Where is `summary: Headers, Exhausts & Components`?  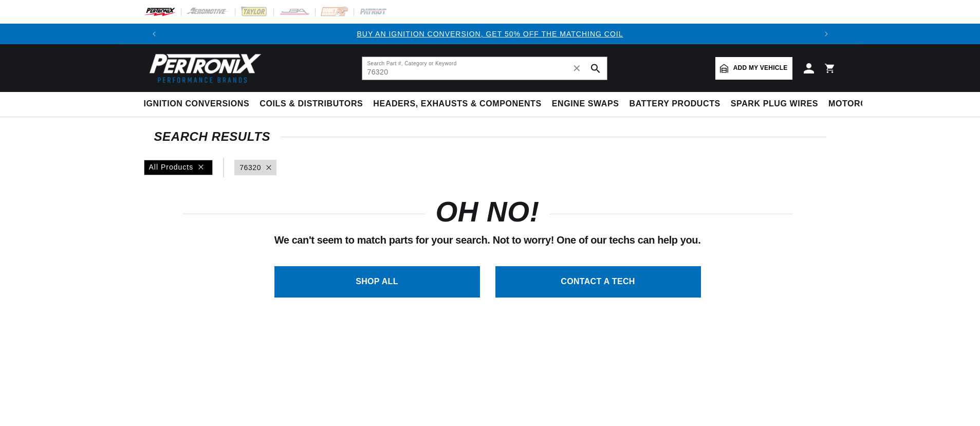 summary: Headers, Exhausts & Components is located at coordinates (457, 104).